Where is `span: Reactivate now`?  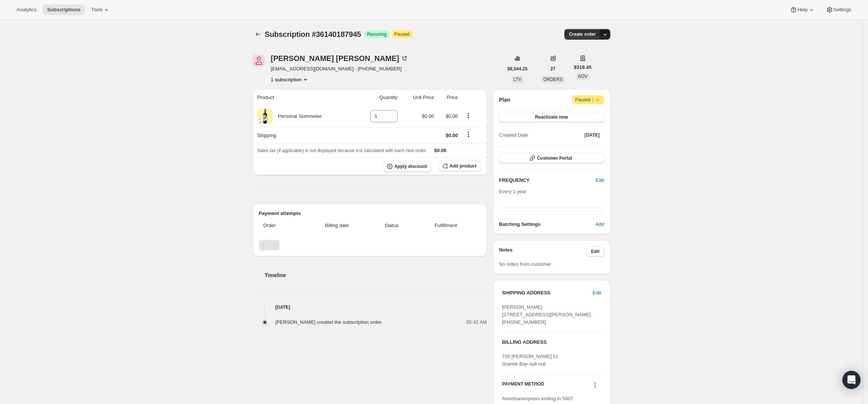
span: Reactivate now is located at coordinates (551, 117).